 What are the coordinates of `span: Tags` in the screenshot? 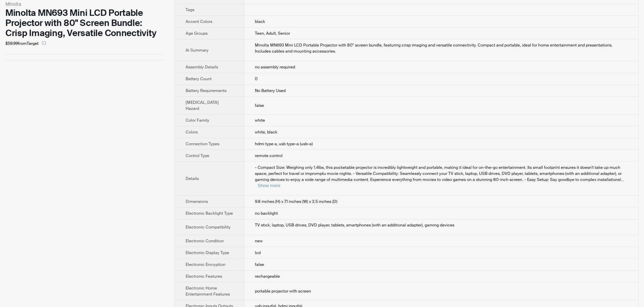 It's located at (190, 10).